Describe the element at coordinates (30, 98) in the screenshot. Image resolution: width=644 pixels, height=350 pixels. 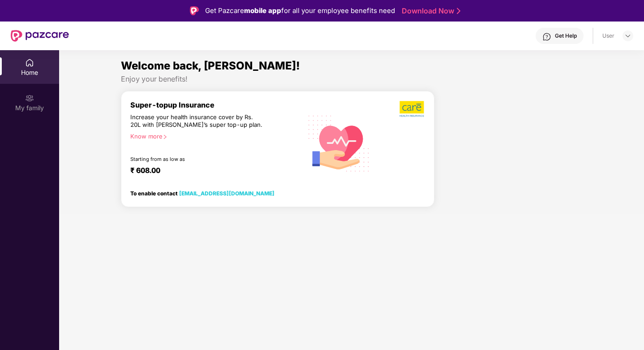
I see `img: svg+xml;base64,PHN2ZyB3aWR0aD0iMjAiIGhlaWdodD0iMjAiIHZpZXdCb3g9IjAgMCAyMCAyMCIgZmlsbD0ibm9uZSIgeG...` at that location.